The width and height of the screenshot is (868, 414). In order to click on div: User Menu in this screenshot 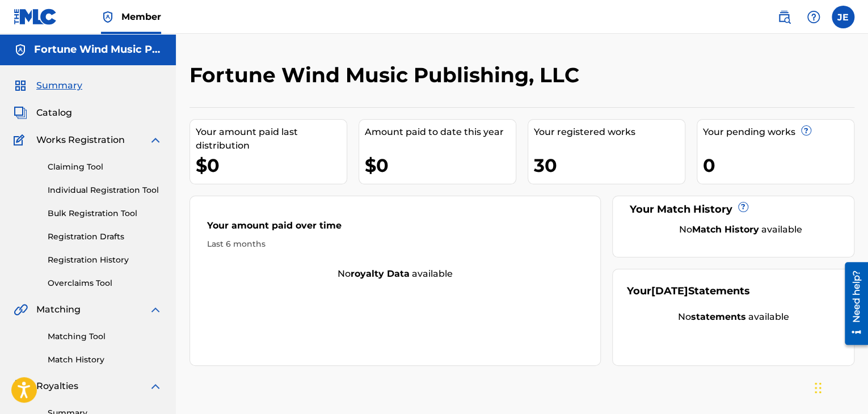, I will do `click(843, 17)`.